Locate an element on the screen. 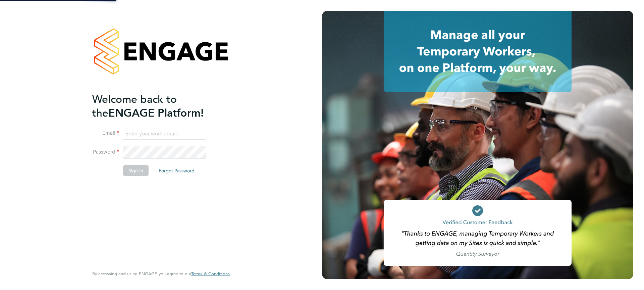 Image resolution: width=644 pixels, height=290 pixels. button: Forgot Password is located at coordinates (177, 171).